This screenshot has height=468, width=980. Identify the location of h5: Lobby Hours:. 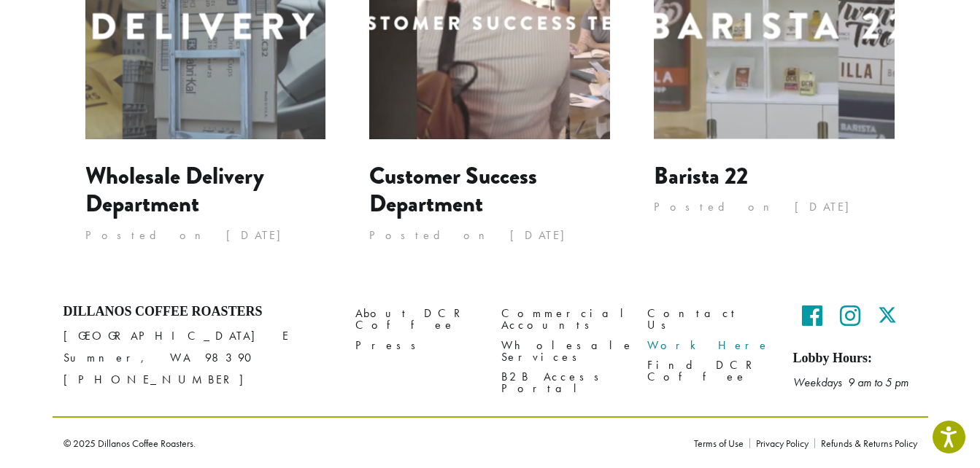
(855, 358).